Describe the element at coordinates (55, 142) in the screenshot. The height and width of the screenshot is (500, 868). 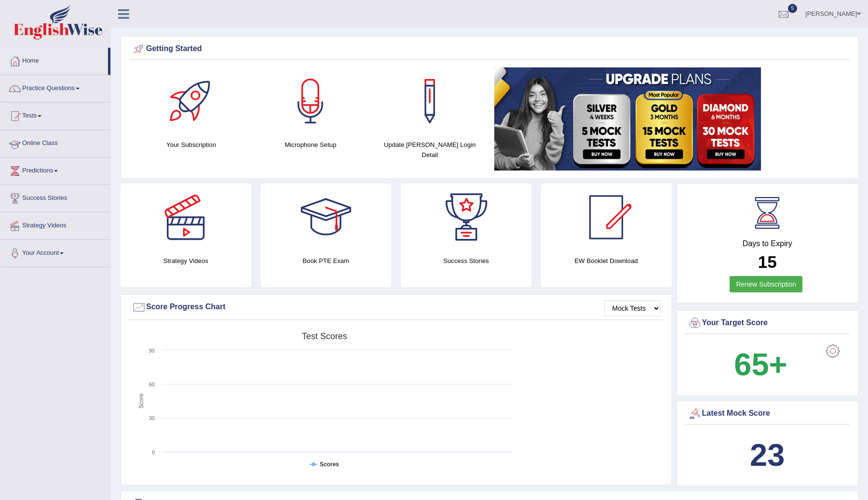
I see `a: Online Class` at that location.